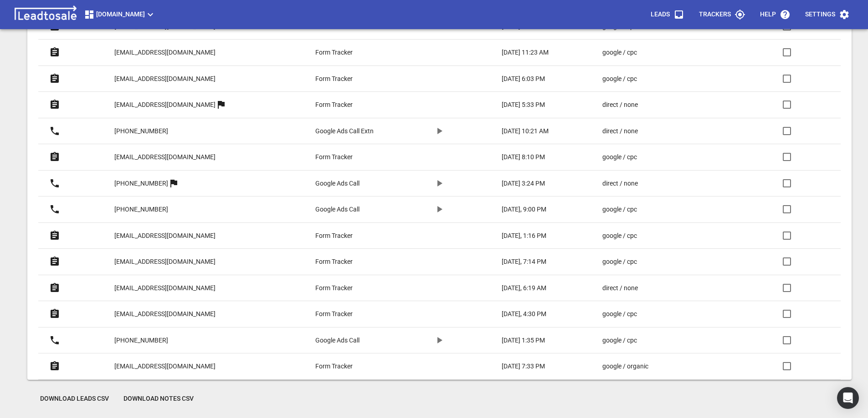 The width and height of the screenshot is (868, 418). What do you see at coordinates (345, 131) in the screenshot?
I see `p: Google Ads Call Extn` at bounding box center [345, 131].